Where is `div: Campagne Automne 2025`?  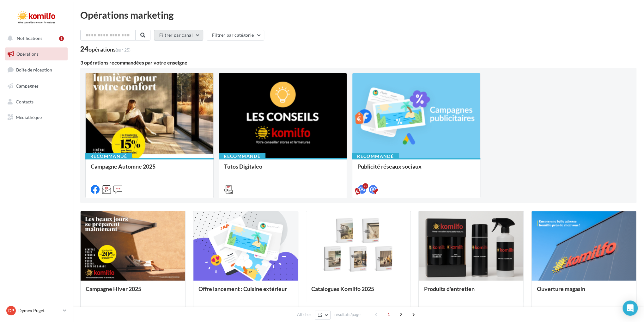 div: Campagne Automne 2025 is located at coordinates (149, 170).